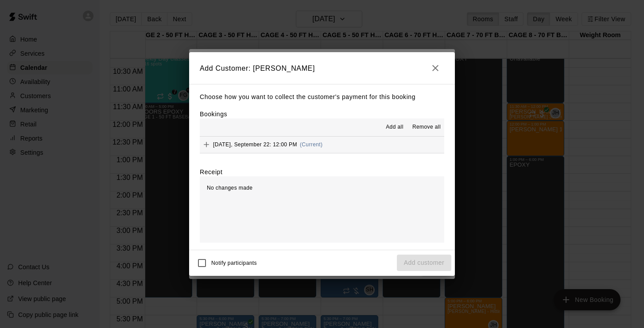  I want to click on button: Add all, so click(395, 128).